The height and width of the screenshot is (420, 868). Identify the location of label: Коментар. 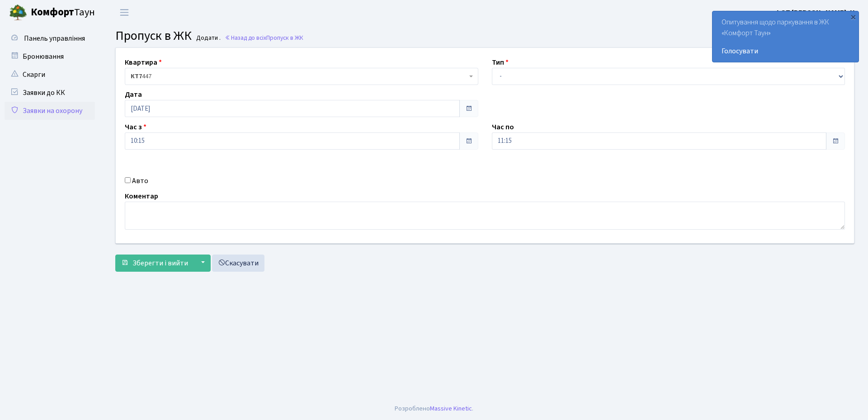
(141, 197).